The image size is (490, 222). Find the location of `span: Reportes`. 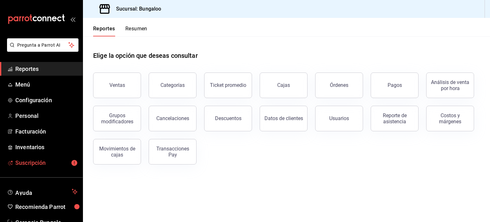

span: Reportes is located at coordinates (46, 69).